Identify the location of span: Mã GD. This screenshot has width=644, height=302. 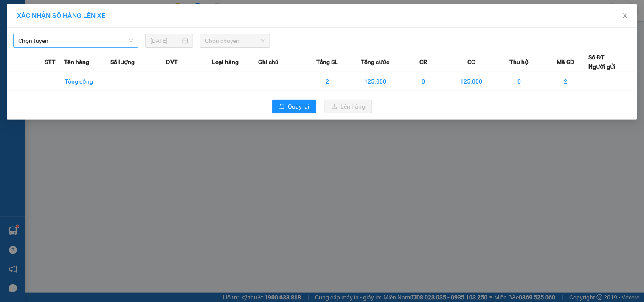
(566, 62).